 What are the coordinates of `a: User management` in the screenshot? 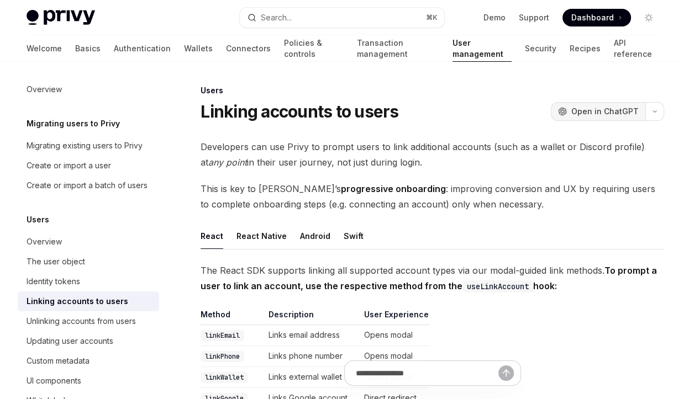 It's located at (482, 49).